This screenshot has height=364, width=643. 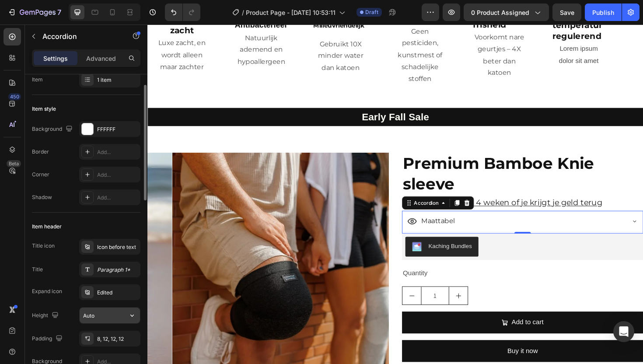 What do you see at coordinates (204, 34) in the screenshot?
I see `p: Gebruikt 10X minder water dan katoen` at bounding box center [204, 34].